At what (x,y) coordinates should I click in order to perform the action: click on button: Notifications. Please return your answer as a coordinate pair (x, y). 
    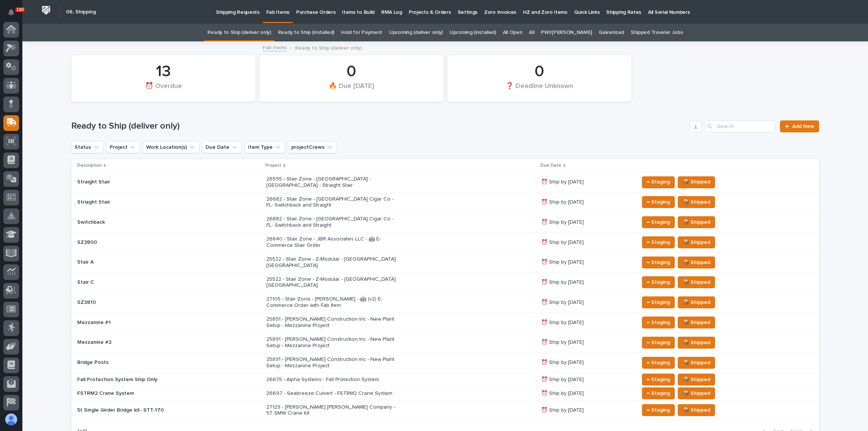
    Looking at the image, I should click on (11, 12).